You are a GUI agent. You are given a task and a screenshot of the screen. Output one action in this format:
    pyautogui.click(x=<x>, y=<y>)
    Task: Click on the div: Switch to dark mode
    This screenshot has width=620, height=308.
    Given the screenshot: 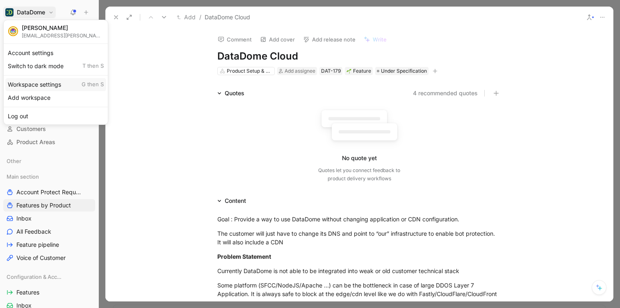 What is the action you would take?
    pyautogui.click(x=56, y=66)
    